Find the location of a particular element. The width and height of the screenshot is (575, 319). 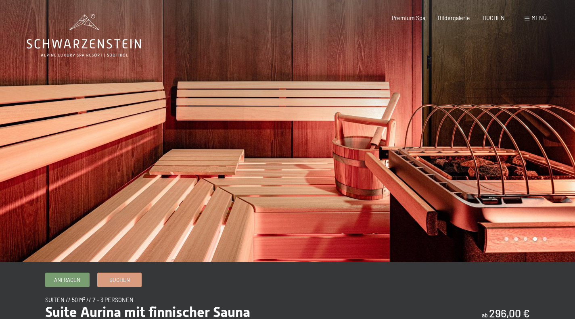

a: Anfragen is located at coordinates (67, 280).